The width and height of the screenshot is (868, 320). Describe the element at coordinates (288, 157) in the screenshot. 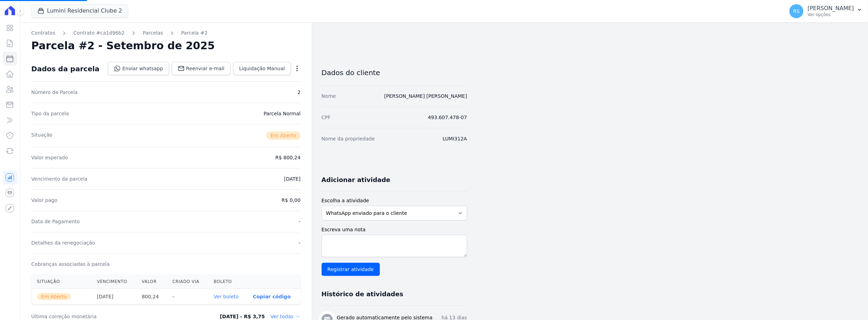

I see `dd: R$ 800,24` at that location.